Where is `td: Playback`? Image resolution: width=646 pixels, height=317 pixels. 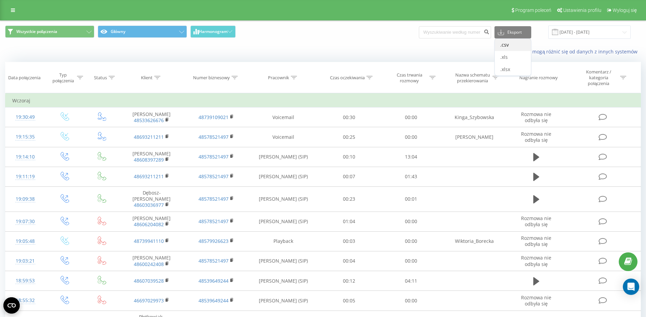
td: Playback is located at coordinates (283, 241).